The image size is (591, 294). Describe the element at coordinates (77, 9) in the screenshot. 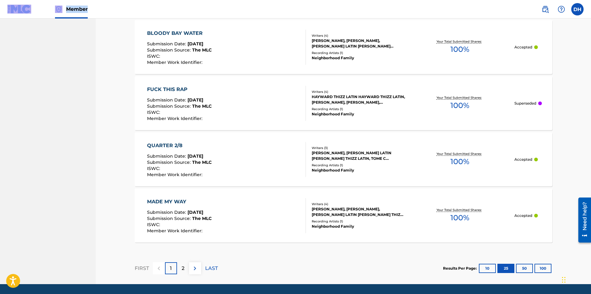

I see `span: Member` at that location.